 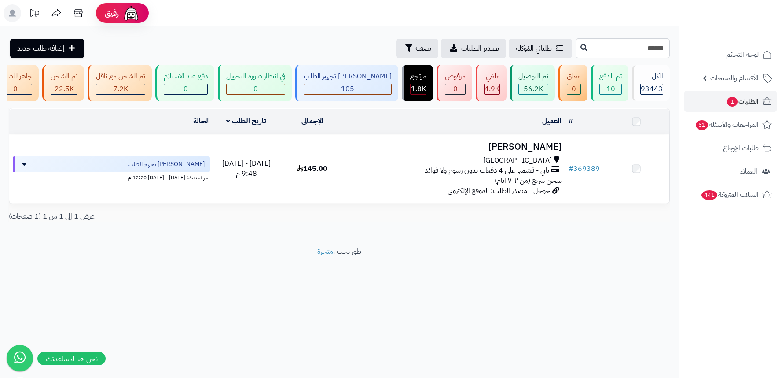 I want to click on a: تحديثات المنصة, so click(x=34, y=14).